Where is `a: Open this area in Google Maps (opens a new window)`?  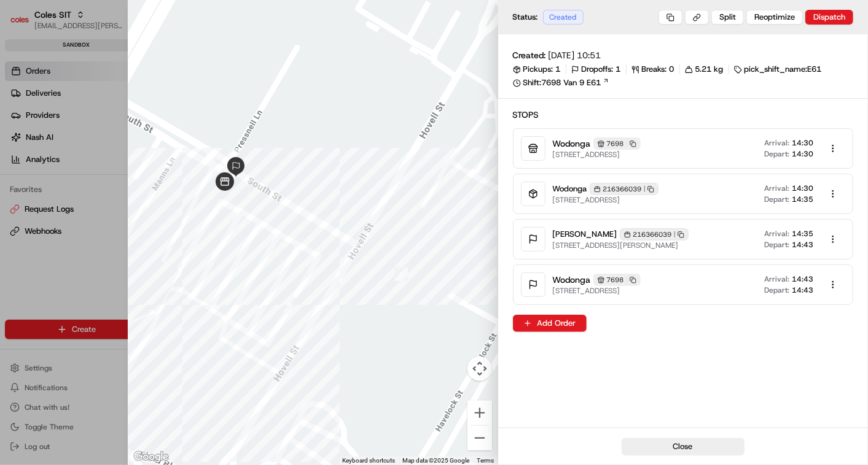
a: Open this area in Google Maps (opens a new window) is located at coordinates (151, 457).